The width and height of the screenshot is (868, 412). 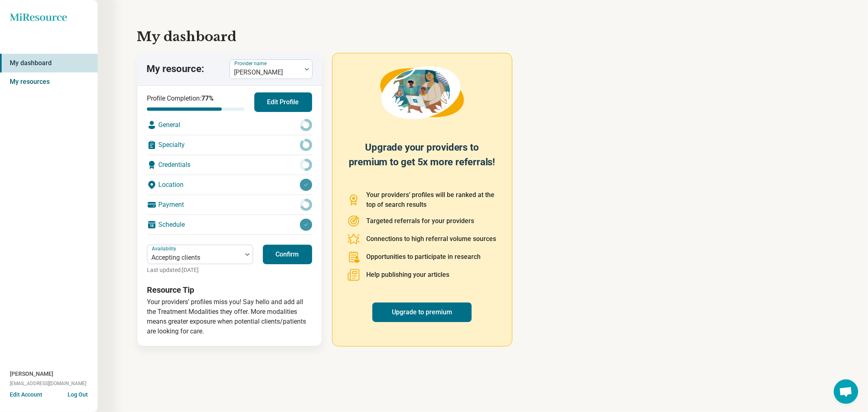 What do you see at coordinates (26, 395) in the screenshot?
I see `button: Edit Account` at bounding box center [26, 395].